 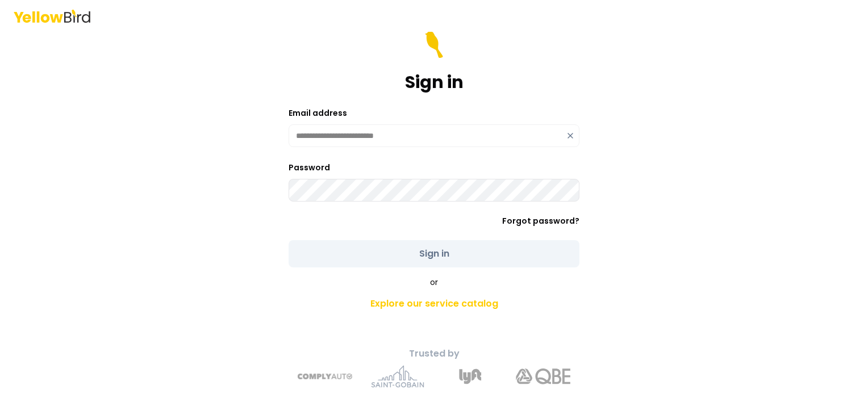 I want to click on span: or, so click(x=434, y=282).